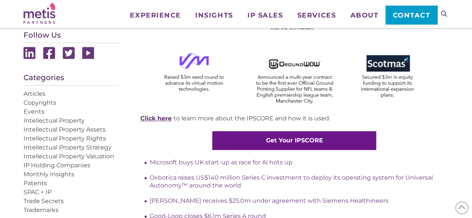 This screenshot has height=218, width=472. I want to click on a: SPAC + IP, so click(37, 192).